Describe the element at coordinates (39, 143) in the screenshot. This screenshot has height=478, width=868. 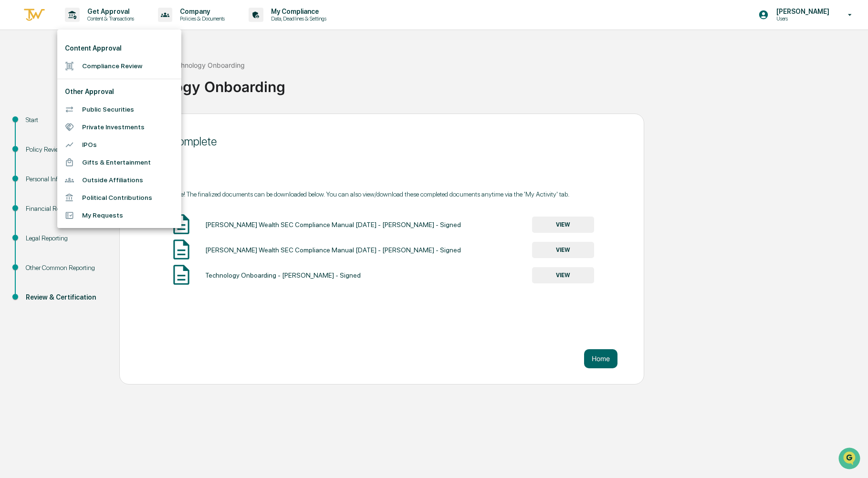
I see `span: Data Lookup` at that location.